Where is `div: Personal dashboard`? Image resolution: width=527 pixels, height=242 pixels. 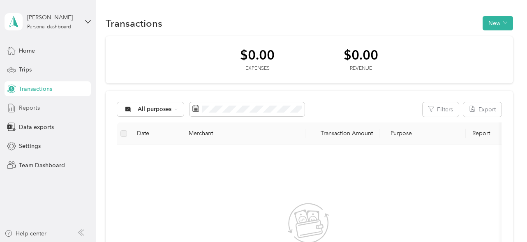
div: Personal dashboard is located at coordinates (49, 27).